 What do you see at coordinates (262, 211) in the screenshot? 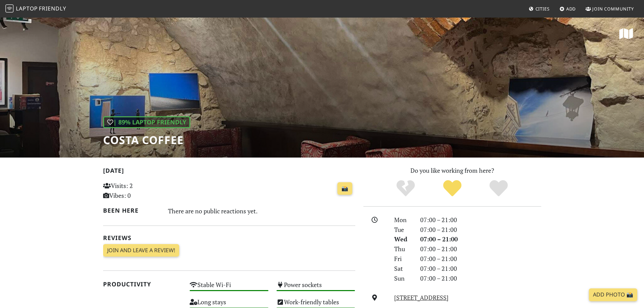
I see `div: There are no public reactions yet.` at bounding box center [262, 211].